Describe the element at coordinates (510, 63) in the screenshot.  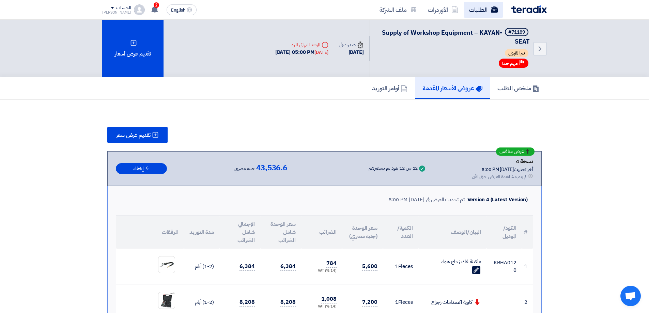
I see `span: مهم جدا` at that location.